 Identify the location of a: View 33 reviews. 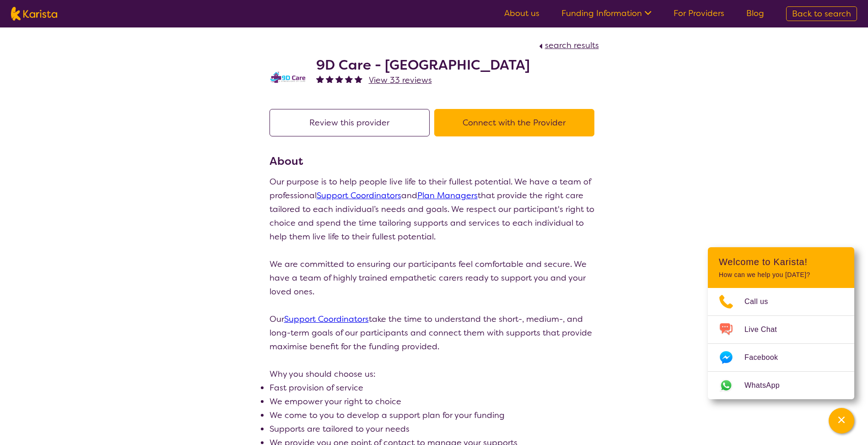
(401, 80).